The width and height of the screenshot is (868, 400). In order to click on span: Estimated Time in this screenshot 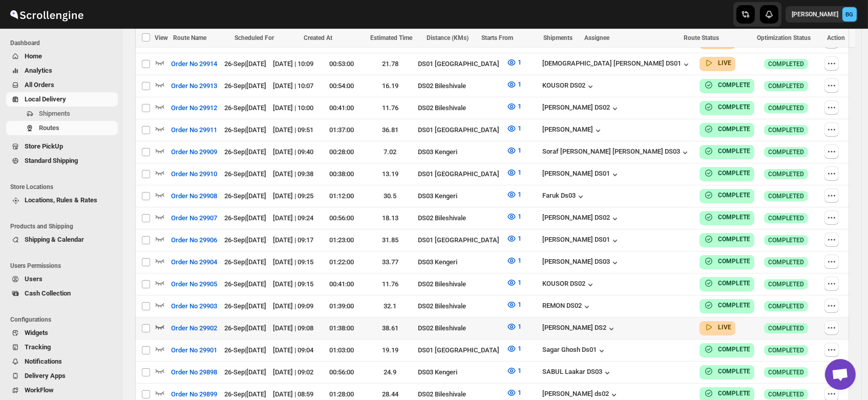, I will do `click(391, 38)`.